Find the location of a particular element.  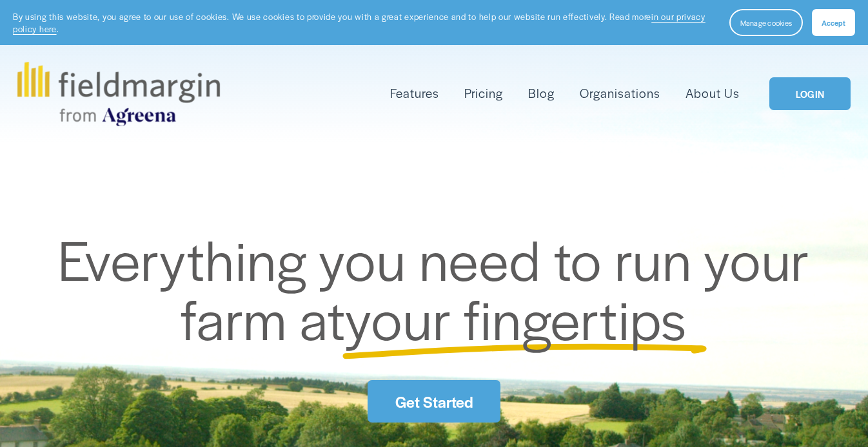

a: folder dropdown is located at coordinates (415, 93).